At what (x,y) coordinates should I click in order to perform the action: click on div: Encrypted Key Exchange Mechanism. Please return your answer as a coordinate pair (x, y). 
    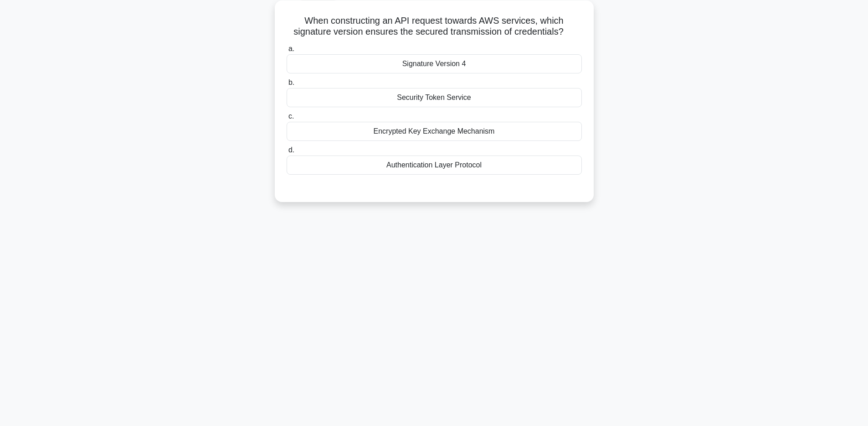
    Looking at the image, I should click on (434, 131).